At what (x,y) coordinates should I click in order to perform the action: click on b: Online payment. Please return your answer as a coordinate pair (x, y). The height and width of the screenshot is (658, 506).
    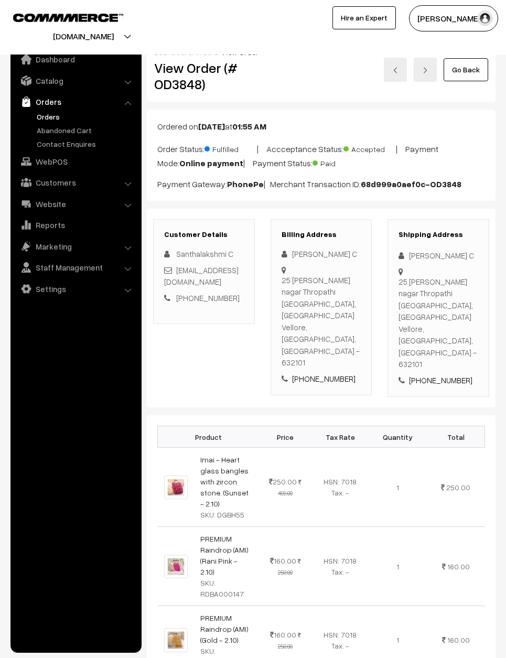
    Looking at the image, I should click on (211, 163).